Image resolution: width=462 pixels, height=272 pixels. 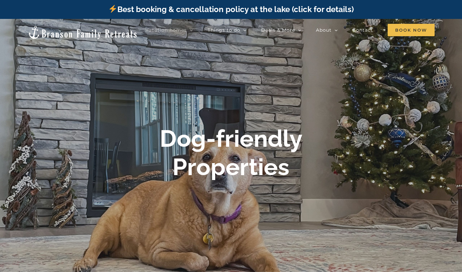 I want to click on a: Book Now, so click(x=411, y=30).